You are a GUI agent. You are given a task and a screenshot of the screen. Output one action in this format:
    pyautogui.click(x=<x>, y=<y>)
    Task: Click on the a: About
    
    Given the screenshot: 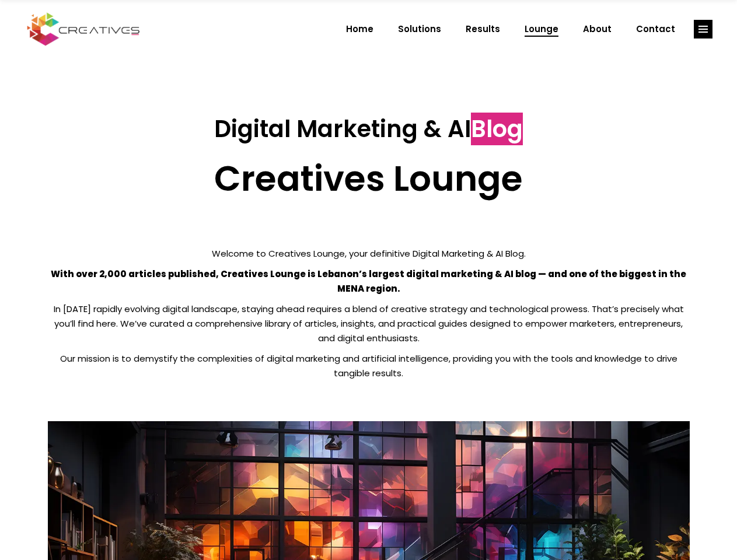 What is the action you would take?
    pyautogui.click(x=597, y=29)
    